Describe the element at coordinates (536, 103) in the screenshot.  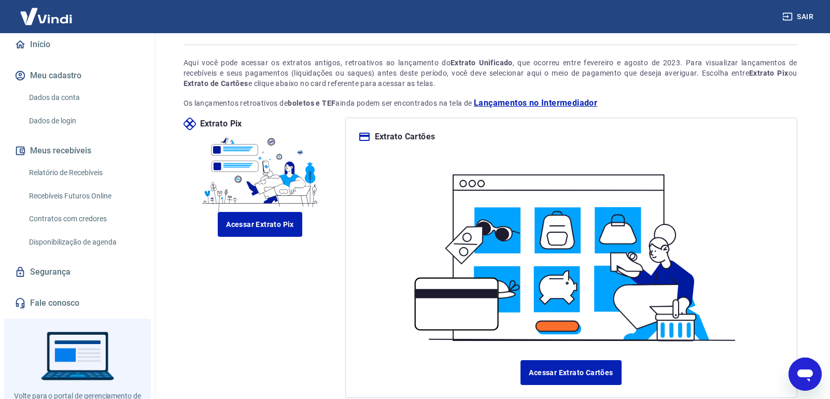
I see `a: Lançamentos no Intermediador` at that location.